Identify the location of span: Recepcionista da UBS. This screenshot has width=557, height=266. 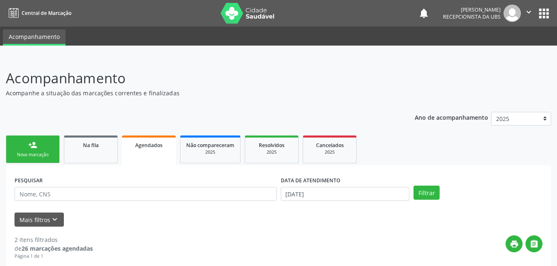
(472, 17).